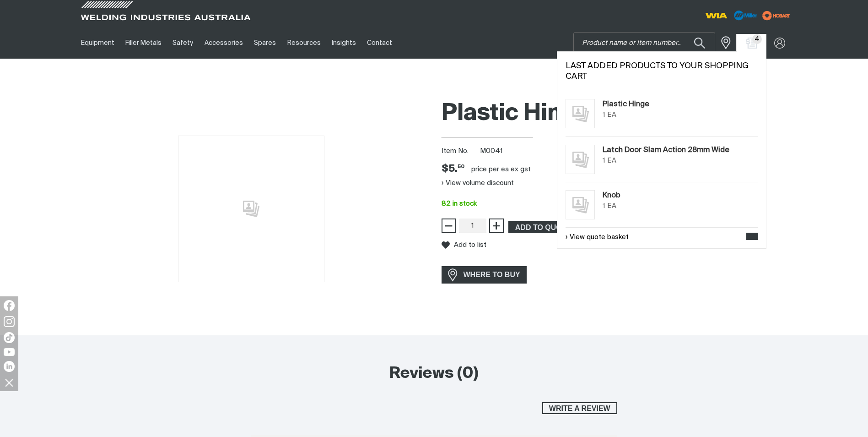  What do you see at coordinates (757, 39) in the screenshot?
I see `span: 4` at bounding box center [757, 39].